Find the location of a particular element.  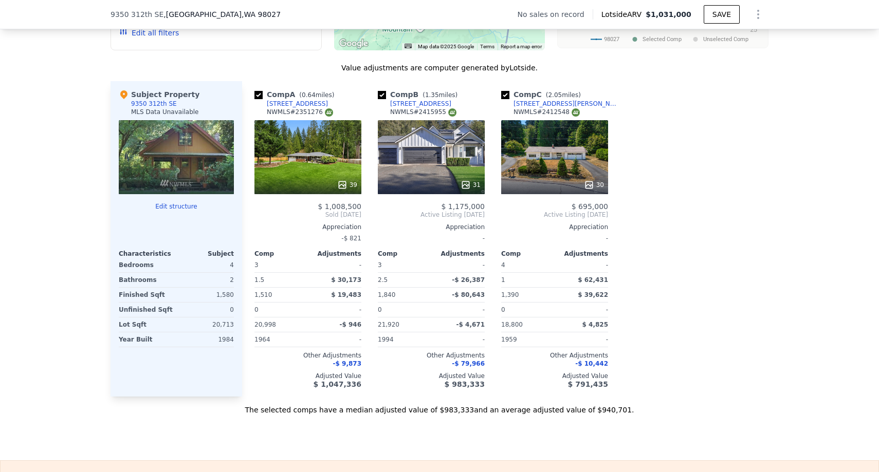

span: $ 62,431 is located at coordinates (592, 280).